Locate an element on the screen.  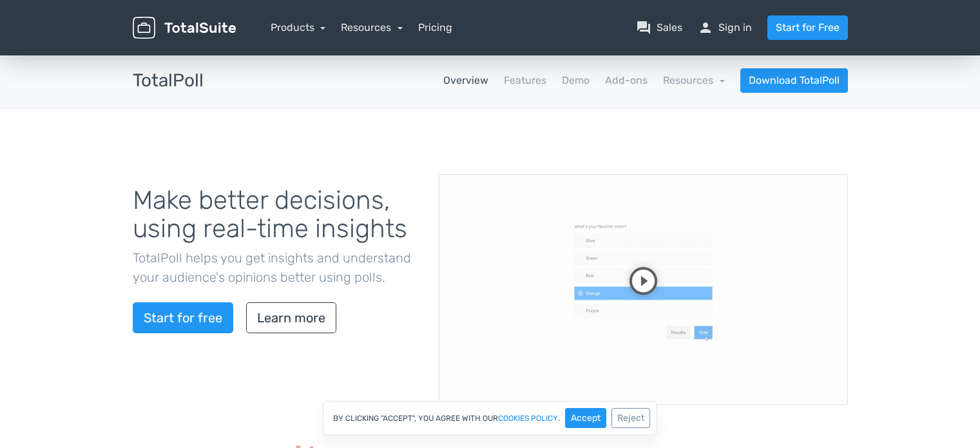
a: Download TotalPoll is located at coordinates (793, 81).